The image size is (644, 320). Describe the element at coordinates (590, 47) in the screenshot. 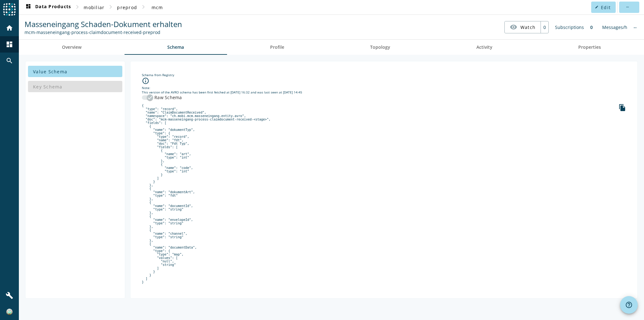

I see `span: Properties` at that location.